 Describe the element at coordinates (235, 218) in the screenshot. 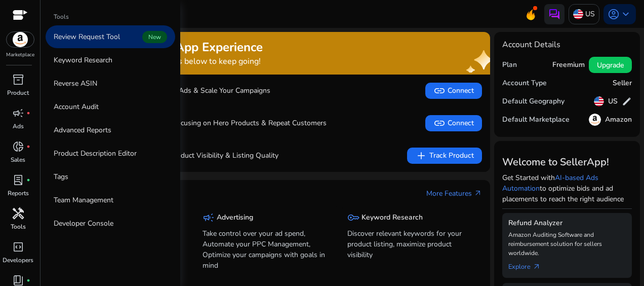

I see `h5: Advertising` at that location.